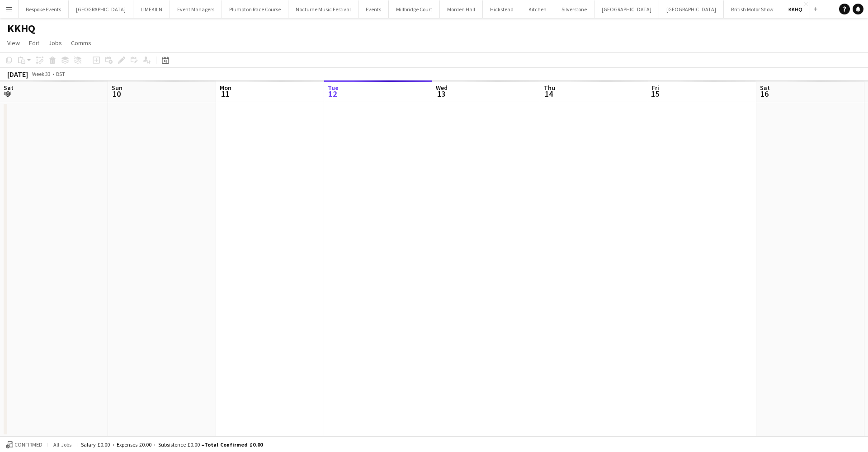 The image size is (868, 452). I want to click on a: Edit, so click(34, 43).